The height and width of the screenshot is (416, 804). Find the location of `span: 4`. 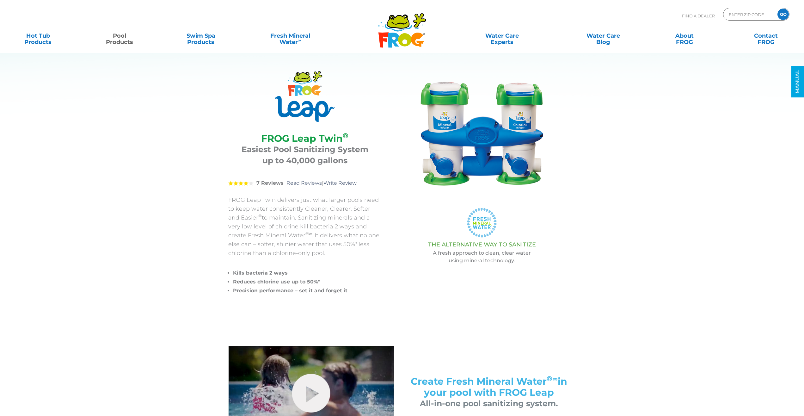

span: 4 is located at coordinates (238, 183).